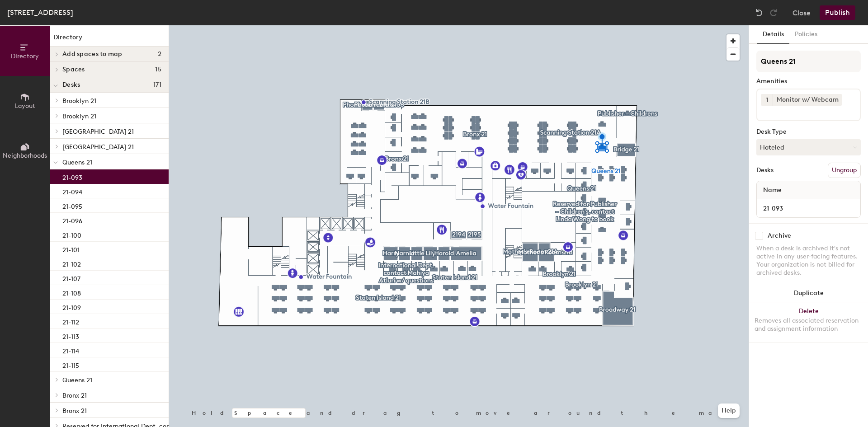  Describe the element at coordinates (71, 292) in the screenshot. I see `p: 21-108` at that location.